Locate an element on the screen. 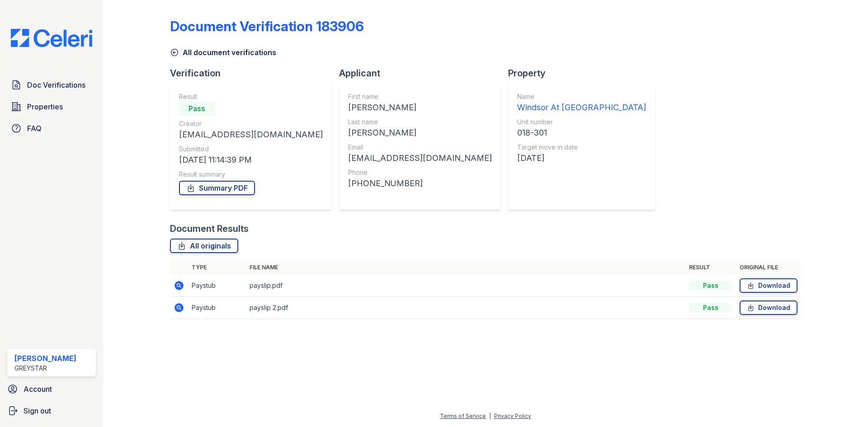 This screenshot has width=868, height=427. div: Submitted is located at coordinates (251, 149).